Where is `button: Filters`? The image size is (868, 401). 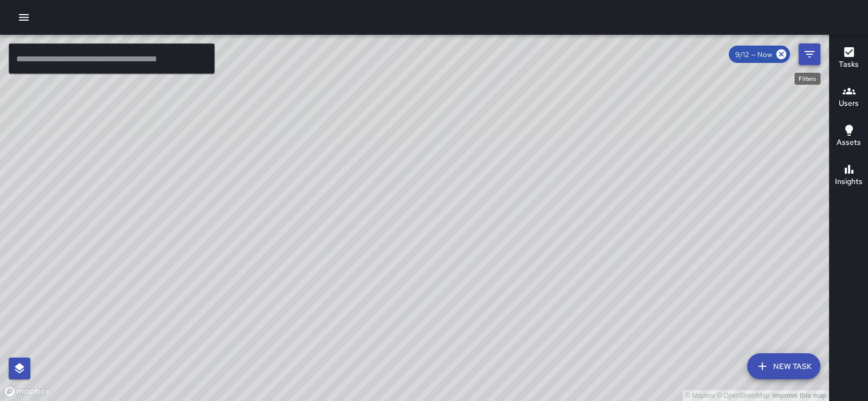
button: Filters is located at coordinates (810, 54).